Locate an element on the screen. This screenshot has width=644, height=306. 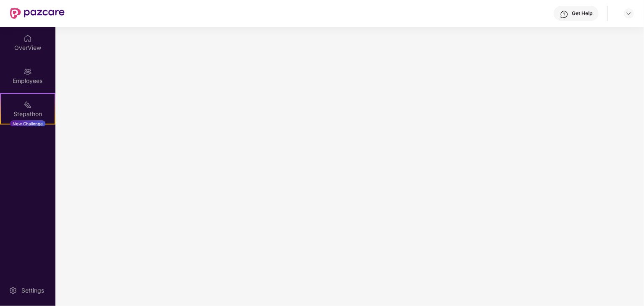
img: svg+xml;base64,PHN2ZyBpZD0iRW1wbG95ZWVzIiB4bWxucz0iaHR0cDovL3d3dy53My5vcmcvMjAwMC9zdmciIHdpZHRoPS... is located at coordinates (28, 72).